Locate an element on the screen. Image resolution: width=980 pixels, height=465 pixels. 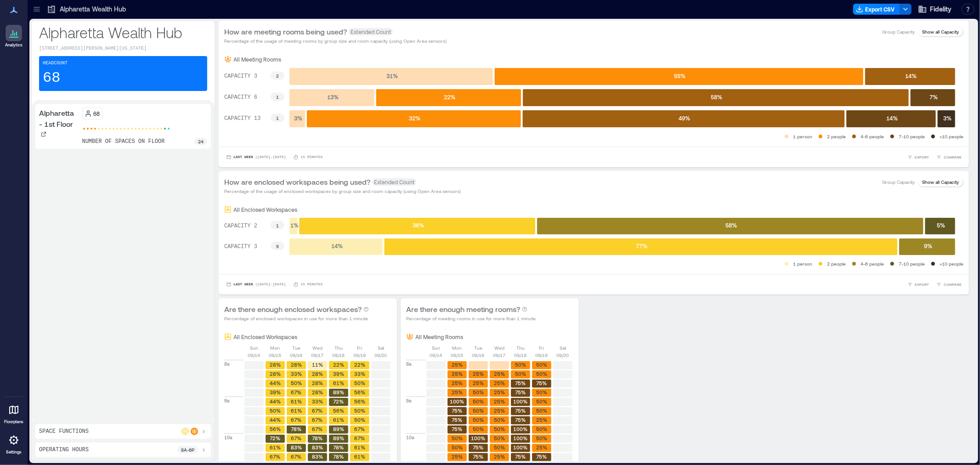
p: 8a - 6p is located at coordinates (187, 450).